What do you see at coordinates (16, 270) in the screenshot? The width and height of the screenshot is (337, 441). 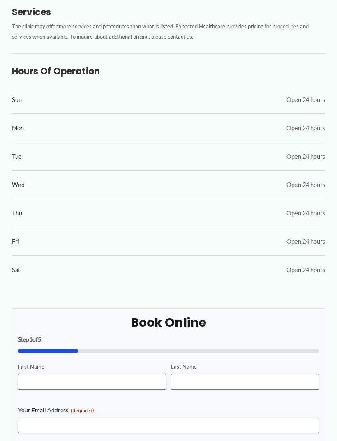 I see `span: Sat` at bounding box center [16, 270].